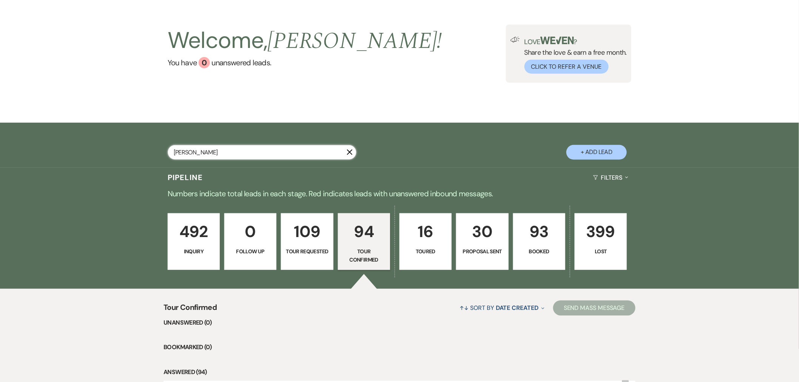 This screenshot has width=799, height=382. I want to click on li: Answered (94), so click(399, 372).